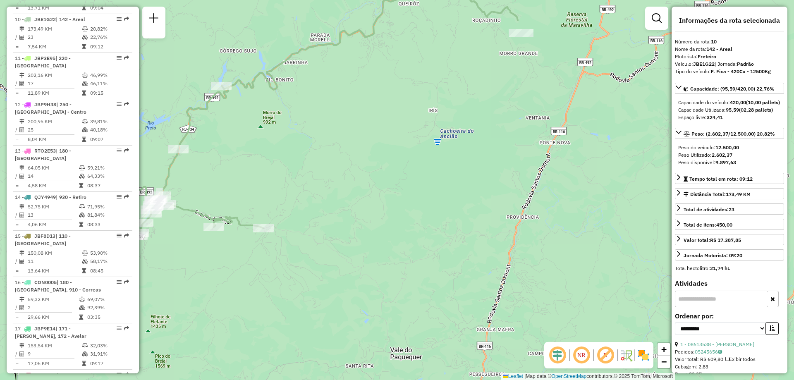 This screenshot has height=380, width=794. Describe the element at coordinates (108, 186) in the screenshot. I see `td: 08:37` at that location.